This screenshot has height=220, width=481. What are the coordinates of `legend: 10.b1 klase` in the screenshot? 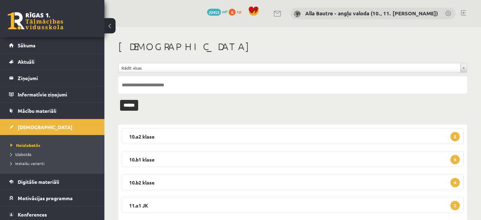 It's located at (293, 159).